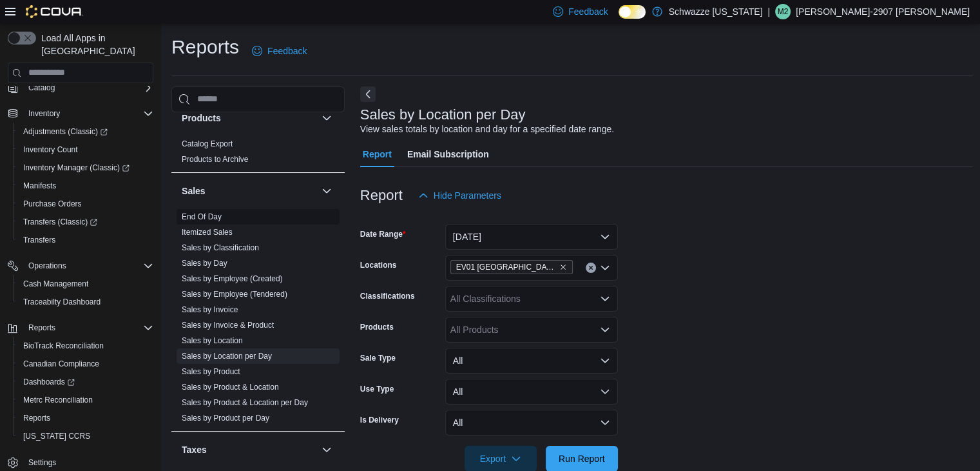 The image size is (980, 471). I want to click on a: Inventory Count, so click(50, 150).